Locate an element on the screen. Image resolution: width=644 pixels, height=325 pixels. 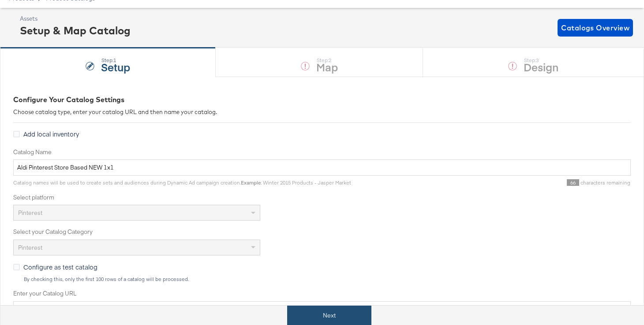
button: Catalogs Overview is located at coordinates (594, 28).